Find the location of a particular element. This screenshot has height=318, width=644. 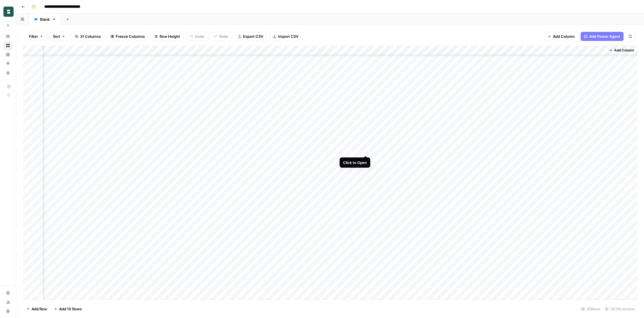

div: Click to Open is located at coordinates (355, 162).